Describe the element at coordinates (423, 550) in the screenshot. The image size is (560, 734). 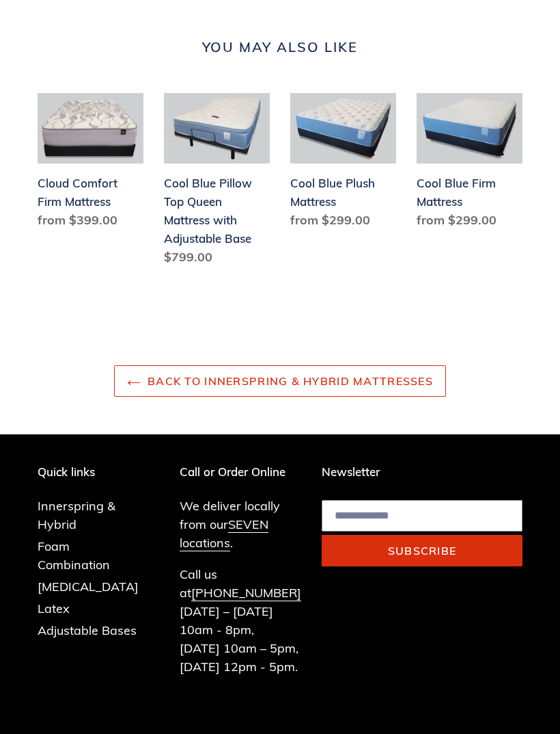
I see `span: Subscribe` at that location.